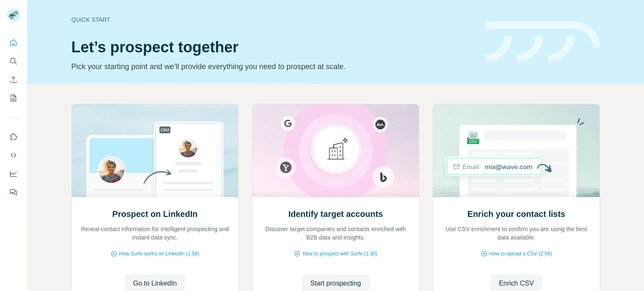 This screenshot has width=644, height=291. What do you see at coordinates (159, 254) in the screenshot?
I see `span: How Surfe works on LinkedIn (1:58)` at bounding box center [159, 254].